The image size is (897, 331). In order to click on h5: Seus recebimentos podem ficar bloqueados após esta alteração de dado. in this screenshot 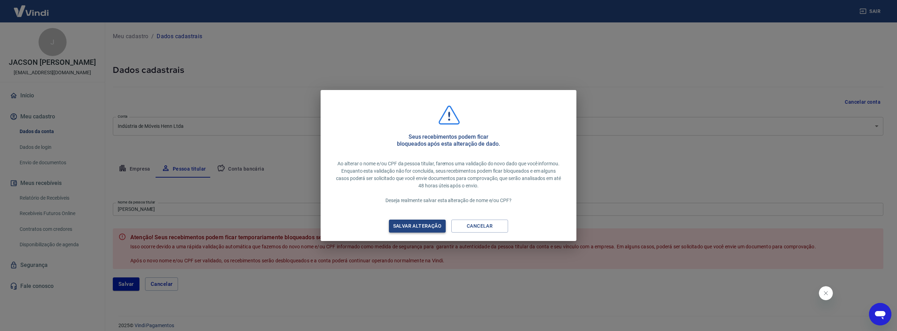, I will do `click(448, 140)`.